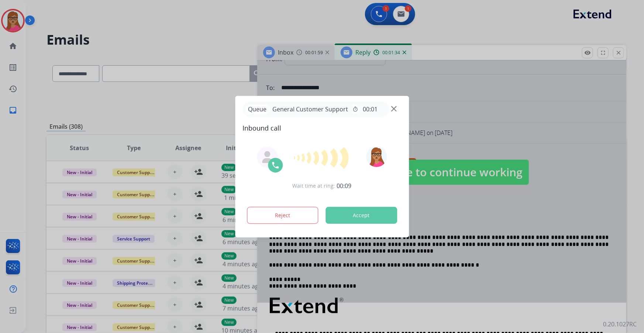 This screenshot has height=333, width=644. Describe the element at coordinates (276, 165) in the screenshot. I see `img: call-icon` at that location.